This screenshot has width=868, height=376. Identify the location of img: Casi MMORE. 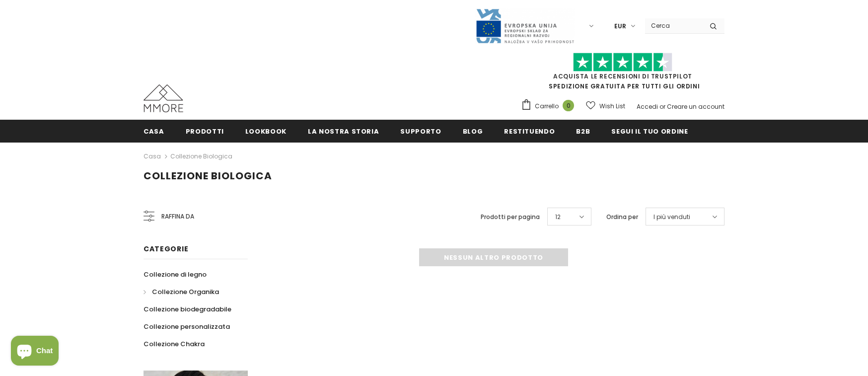
(164, 99).